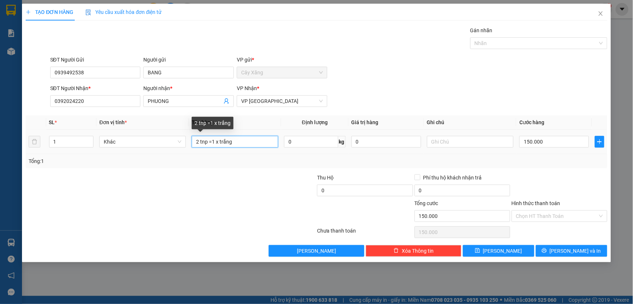  Describe the element at coordinates (188, 88) in the screenshot. I see `div: Người nhận` at that location.